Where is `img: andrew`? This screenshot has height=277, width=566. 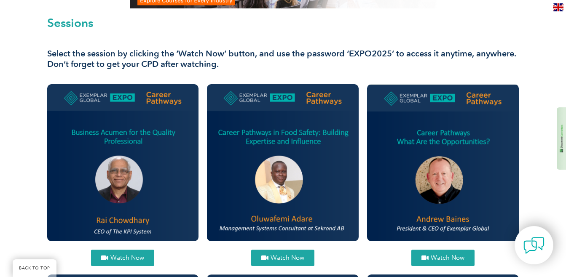 img: andrew is located at coordinates (443, 163).